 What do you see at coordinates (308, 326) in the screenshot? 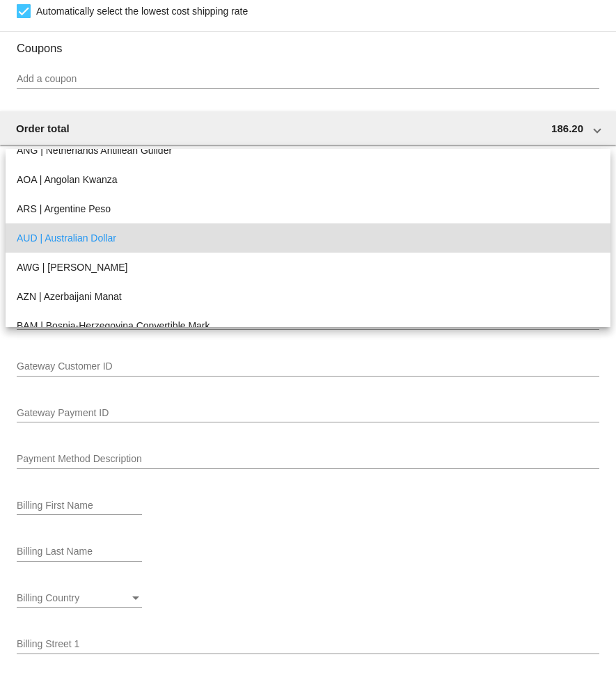
I see `span: BAM | Bosnia-Herzegovina Convertible Mark` at bounding box center [308, 326].